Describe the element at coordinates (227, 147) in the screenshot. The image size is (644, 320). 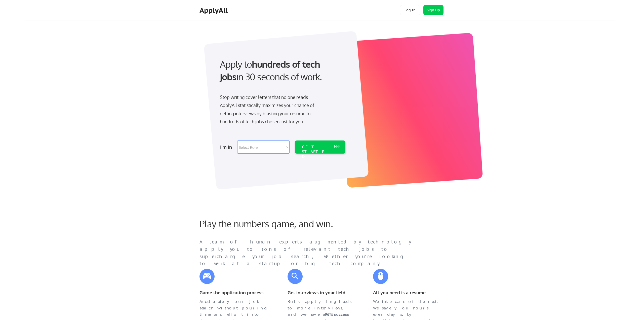
I see `div: I'm in` at that location.